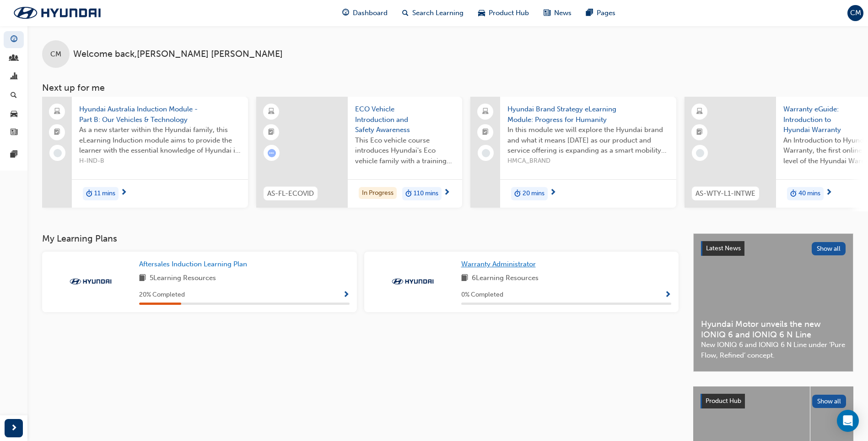 This screenshot has height=441, width=868. Describe the element at coordinates (370, 13) in the screenshot. I see `span: Dashboard` at that location.